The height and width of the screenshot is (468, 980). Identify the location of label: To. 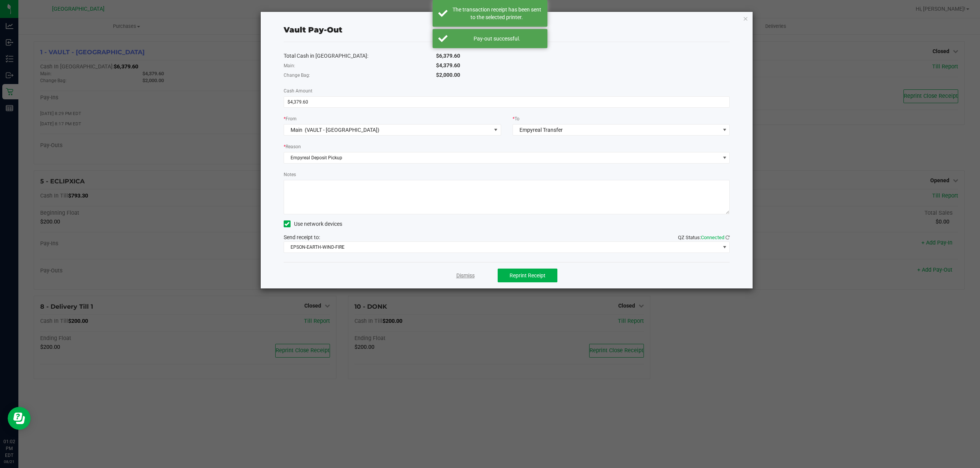
(516, 119).